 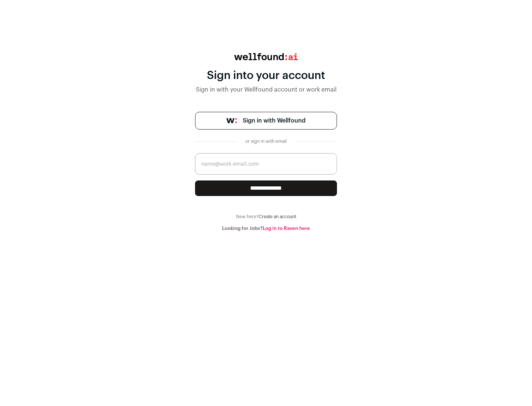 What do you see at coordinates (266, 75) in the screenshot?
I see `div: Sign into your account` at bounding box center [266, 75].